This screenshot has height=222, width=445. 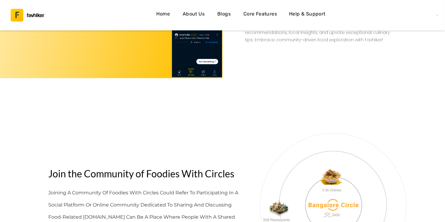 What do you see at coordinates (319, 33) in the screenshot?
I see `p: Experience interactive Discussion Page, seek food recommendations, local insights, and upvote exc...` at bounding box center [319, 33].